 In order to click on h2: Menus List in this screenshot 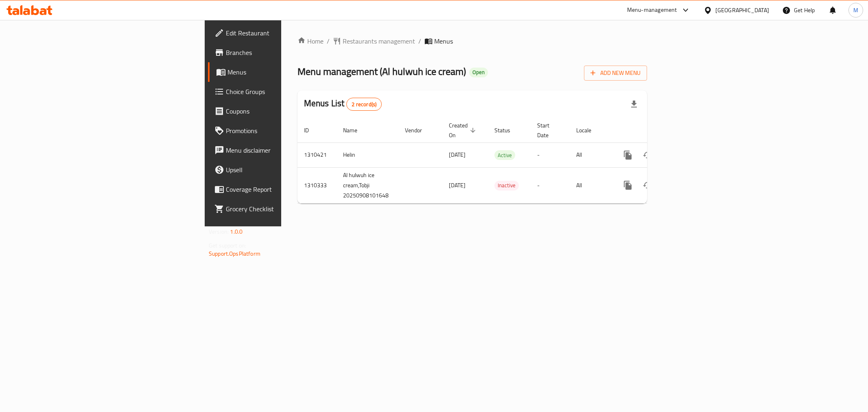, I will do `click(342, 104)`.